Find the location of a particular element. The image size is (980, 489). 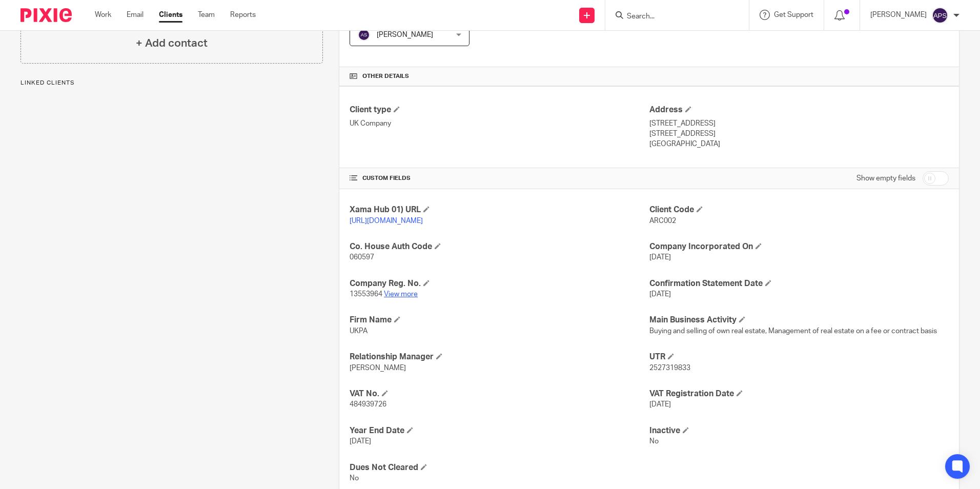

a: Clients is located at coordinates (171, 15).